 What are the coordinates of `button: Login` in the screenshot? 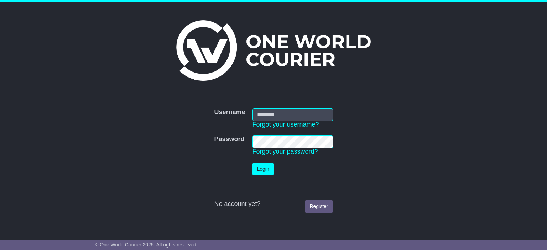 It's located at (263, 169).